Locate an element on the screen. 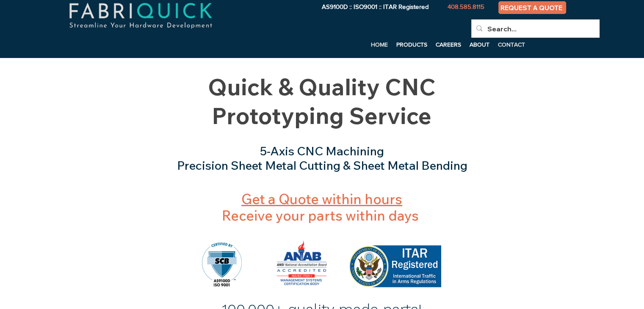  span: 5-Axis CNC Machining Precision Sheet Metal Cutting & Sheet Metal Bending is located at coordinates (322, 158).